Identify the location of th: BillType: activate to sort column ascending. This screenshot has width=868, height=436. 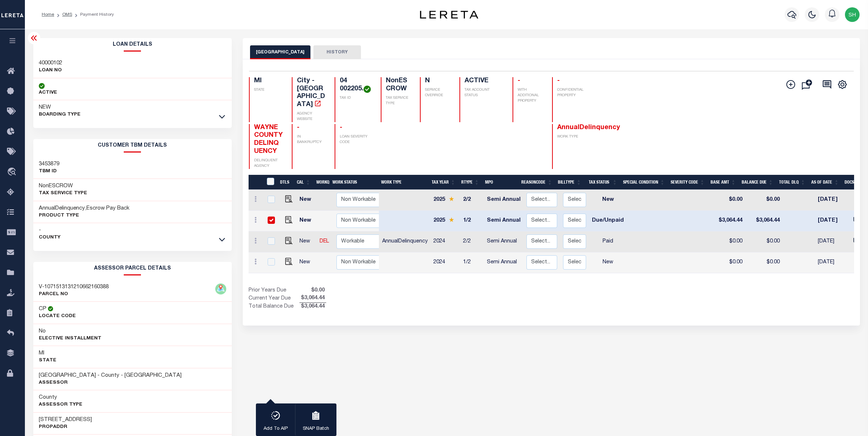
(569, 182).